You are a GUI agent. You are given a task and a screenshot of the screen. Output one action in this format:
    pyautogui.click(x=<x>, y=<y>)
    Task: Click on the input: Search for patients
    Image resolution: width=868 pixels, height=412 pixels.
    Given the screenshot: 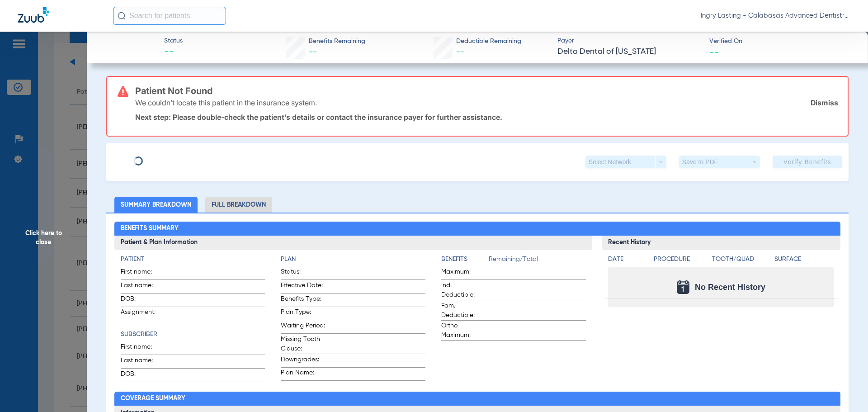 What is the action you would take?
    pyautogui.click(x=169, y=16)
    